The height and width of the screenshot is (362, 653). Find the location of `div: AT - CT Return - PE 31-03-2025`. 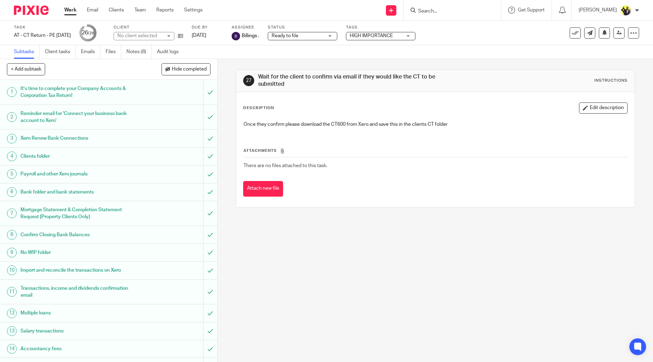

div: AT - CT Return - PE 31-03-2025 is located at coordinates (42, 35).